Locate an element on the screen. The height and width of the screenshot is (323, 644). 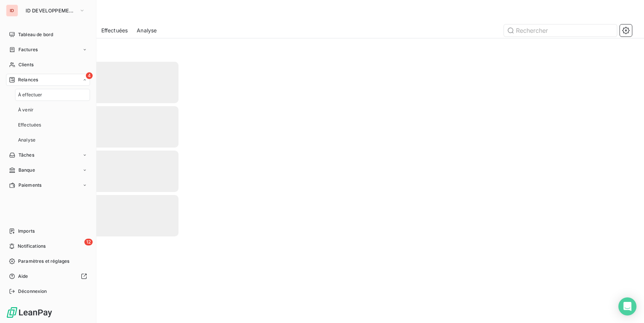
span: Banque is located at coordinates (27, 170).